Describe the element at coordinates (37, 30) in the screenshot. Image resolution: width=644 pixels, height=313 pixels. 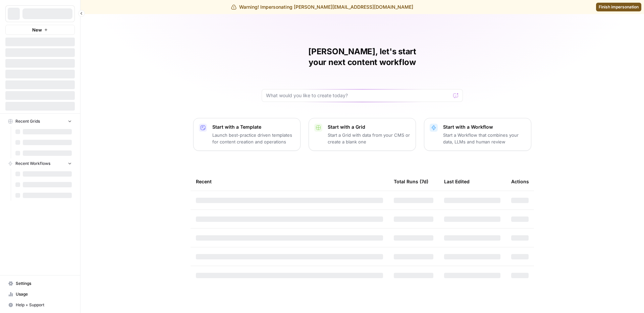
I see `span: New` at that location.